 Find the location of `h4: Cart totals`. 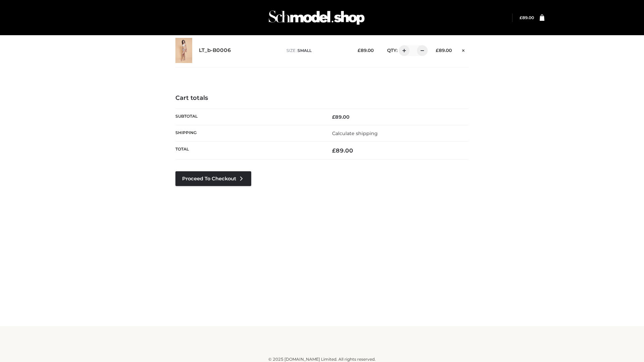

h4: Cart totals is located at coordinates (322, 98).